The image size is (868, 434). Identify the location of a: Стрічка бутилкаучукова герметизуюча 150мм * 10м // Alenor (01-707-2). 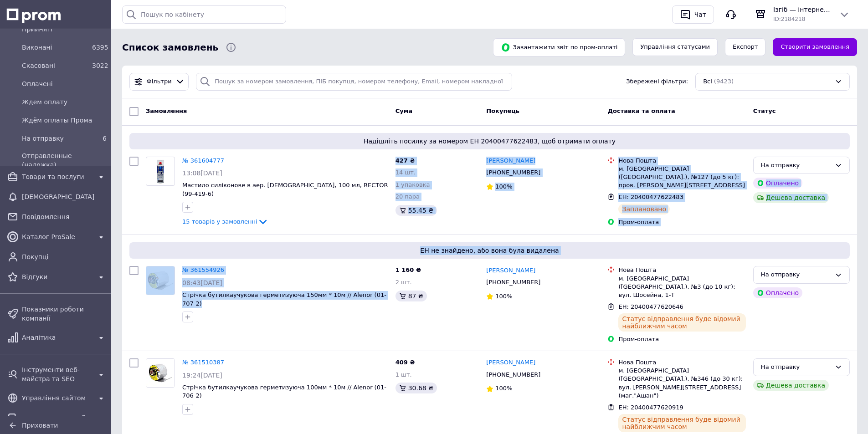
(284, 299).